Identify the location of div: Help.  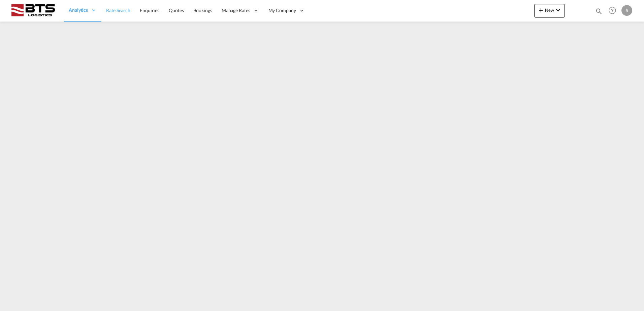
(614, 11).